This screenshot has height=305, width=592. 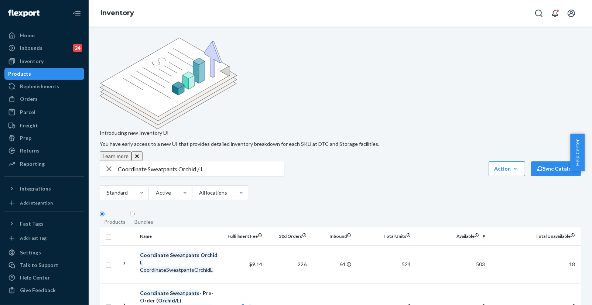 I want to click on input: All locations, so click(x=227, y=193).